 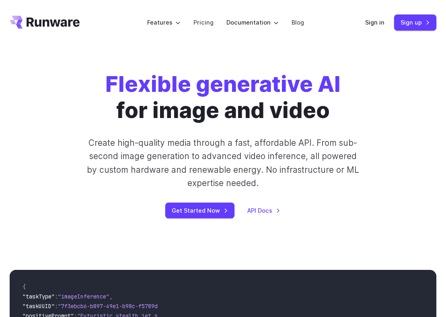 I want to click on span: "taskType", so click(x=39, y=296).